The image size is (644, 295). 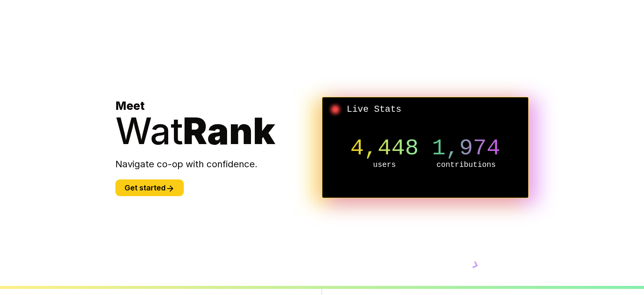 I want to click on p: Navigate co-op with confidence., so click(x=218, y=164).